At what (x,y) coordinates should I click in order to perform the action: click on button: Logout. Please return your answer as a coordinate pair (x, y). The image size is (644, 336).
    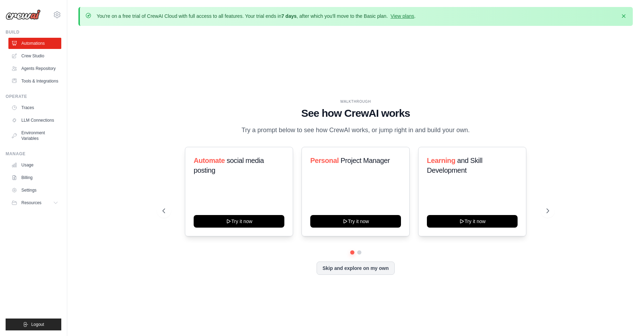
    Looking at the image, I should click on (33, 324).